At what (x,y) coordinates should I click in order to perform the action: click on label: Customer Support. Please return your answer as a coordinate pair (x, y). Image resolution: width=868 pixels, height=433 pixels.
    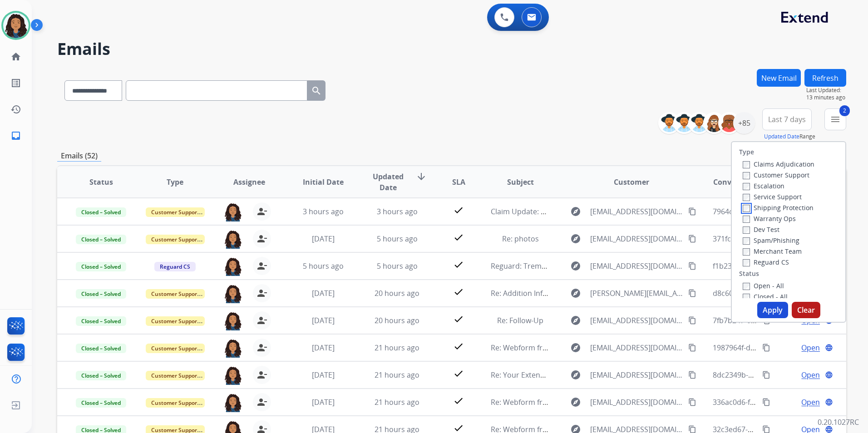
    Looking at the image, I should click on (776, 175).